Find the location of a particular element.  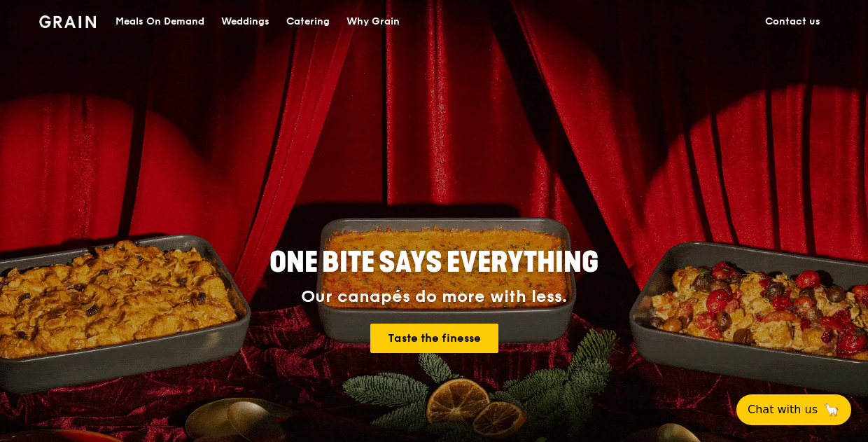

div: Our canapés do more with less. is located at coordinates (434, 297).